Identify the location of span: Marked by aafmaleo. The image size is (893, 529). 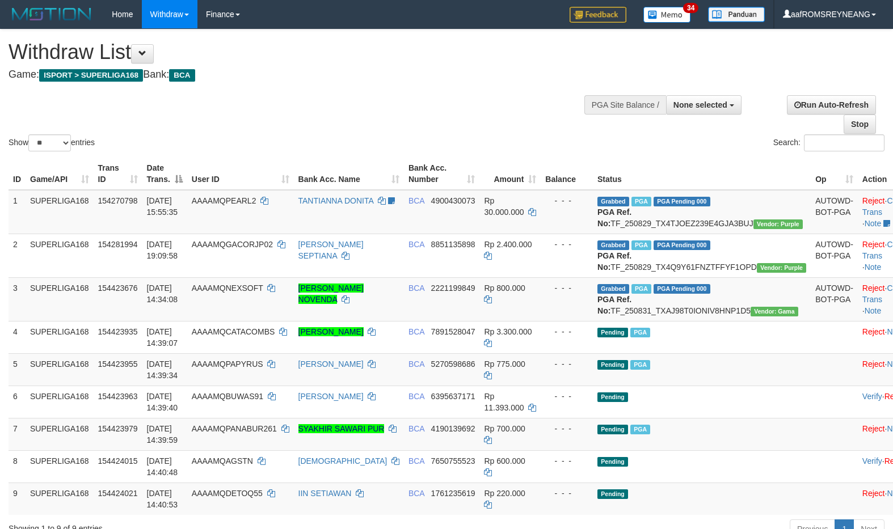
(641, 201).